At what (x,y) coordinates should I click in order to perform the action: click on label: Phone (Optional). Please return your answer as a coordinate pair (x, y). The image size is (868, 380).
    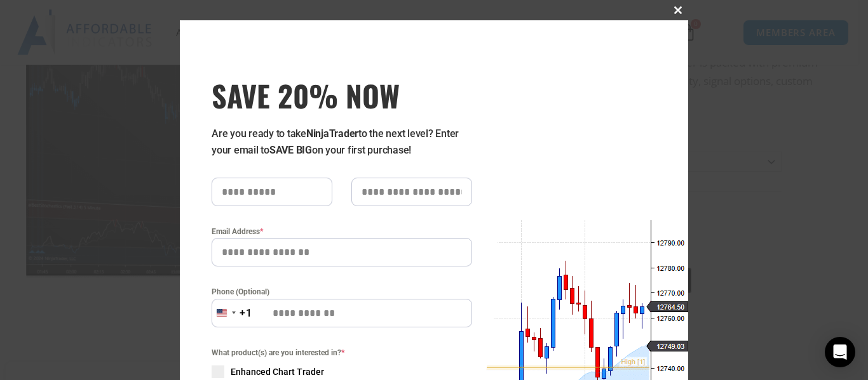
    Looking at the image, I should click on (342, 292).